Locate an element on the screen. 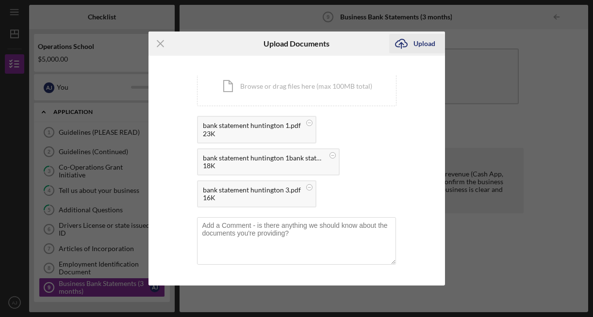 The width and height of the screenshot is (593, 317). div: bank statement huntington 1bank statement huntington 2.pdf is located at coordinates (264, 158).